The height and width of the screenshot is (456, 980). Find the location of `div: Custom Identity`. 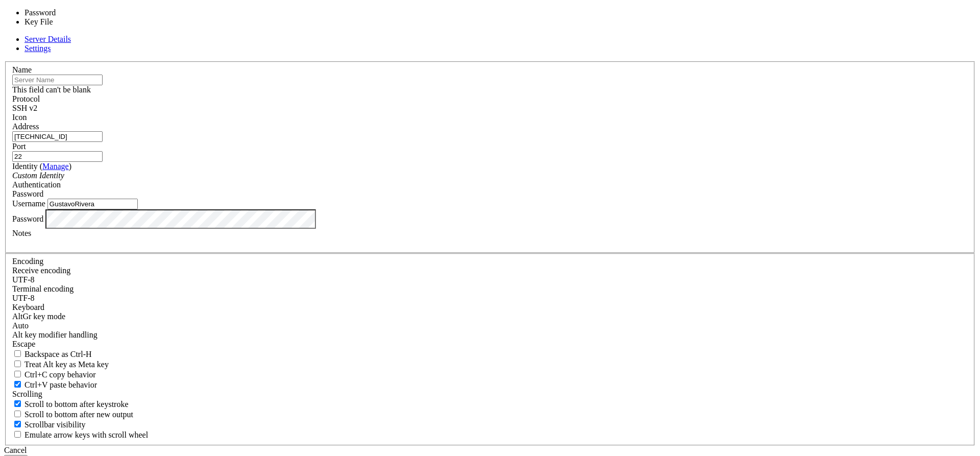

div: Custom Identity is located at coordinates (490, 176).